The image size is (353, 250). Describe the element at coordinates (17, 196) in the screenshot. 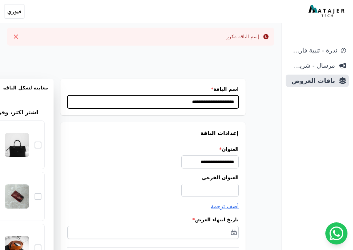

I see `img: محفظة جلدية فاخرة` at that location.